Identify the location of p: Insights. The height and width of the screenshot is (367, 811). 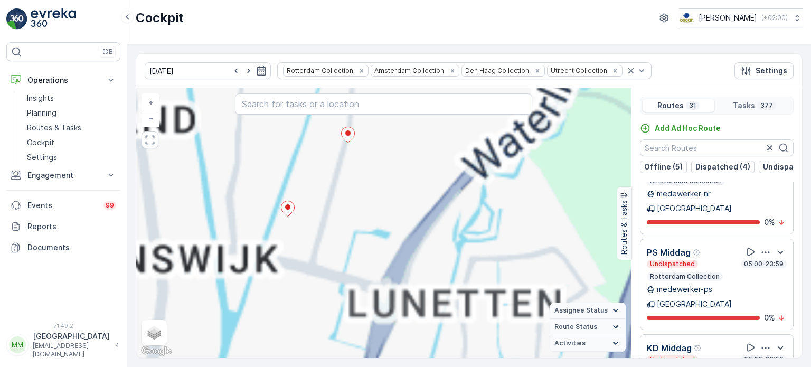
(40, 98).